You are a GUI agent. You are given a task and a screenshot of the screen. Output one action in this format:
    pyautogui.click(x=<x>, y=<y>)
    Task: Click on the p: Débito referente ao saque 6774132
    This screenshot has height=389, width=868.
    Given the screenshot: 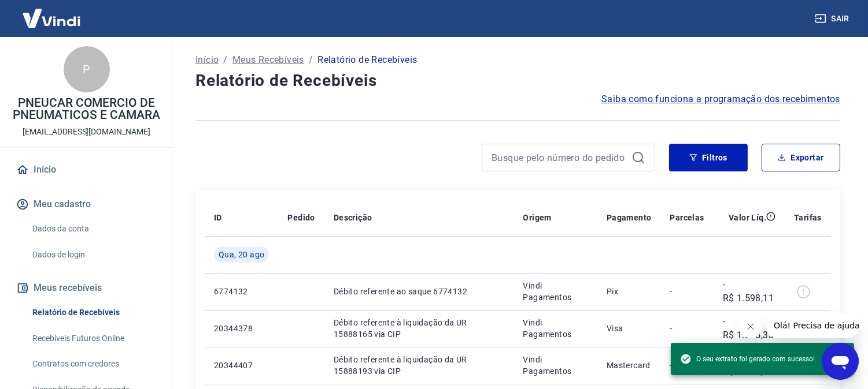 What is the action you would take?
    pyautogui.click(x=419, y=292)
    